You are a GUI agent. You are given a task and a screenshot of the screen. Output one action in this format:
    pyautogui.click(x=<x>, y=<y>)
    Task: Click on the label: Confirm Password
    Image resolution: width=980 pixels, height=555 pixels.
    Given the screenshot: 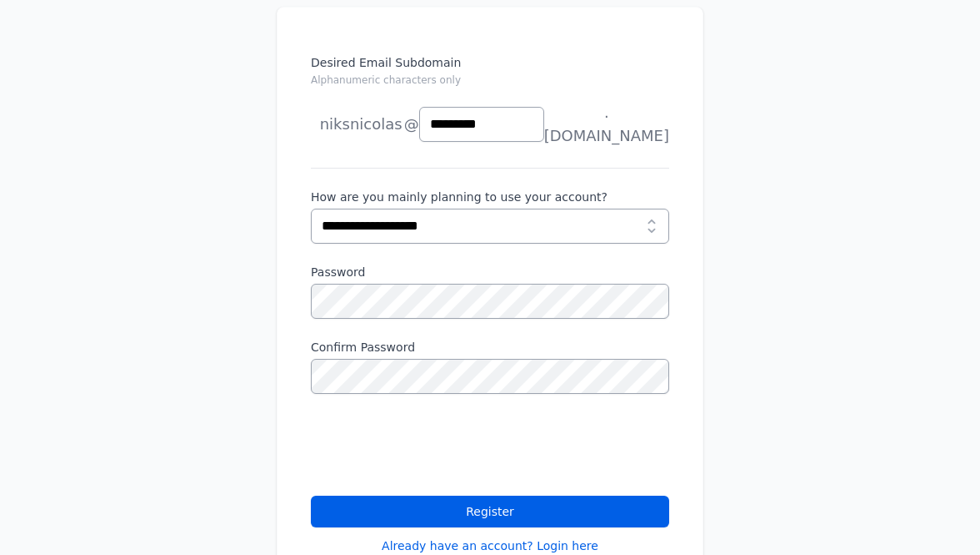 What is the action you would take?
    pyautogui.click(x=490, y=347)
    